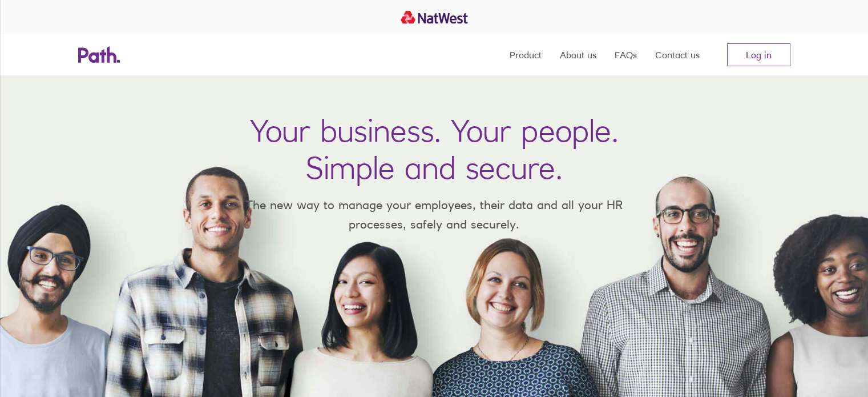  What do you see at coordinates (526, 55) in the screenshot?
I see `a: Product` at bounding box center [526, 55].